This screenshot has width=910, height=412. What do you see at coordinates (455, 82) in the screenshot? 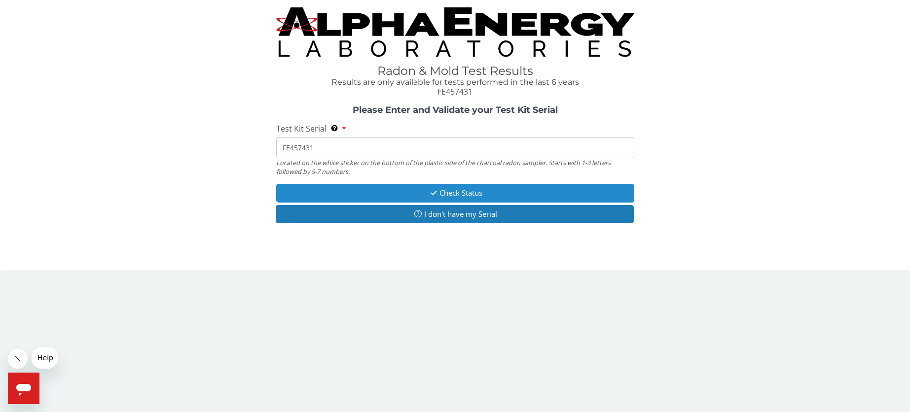
I see `h4: Results are only available for tests performed in the last 6 years` at bounding box center [455, 82].